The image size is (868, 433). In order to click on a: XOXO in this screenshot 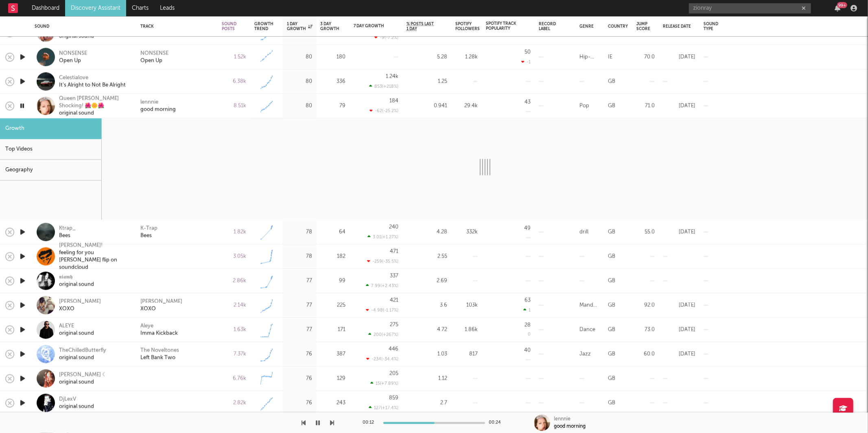, I will do `click(148, 309)`.